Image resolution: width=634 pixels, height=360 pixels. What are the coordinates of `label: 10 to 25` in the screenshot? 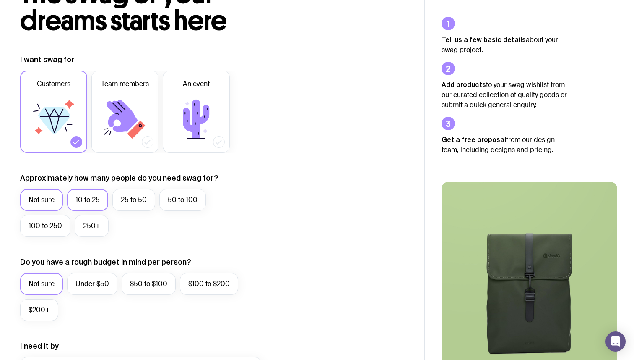 It's located at (88, 200).